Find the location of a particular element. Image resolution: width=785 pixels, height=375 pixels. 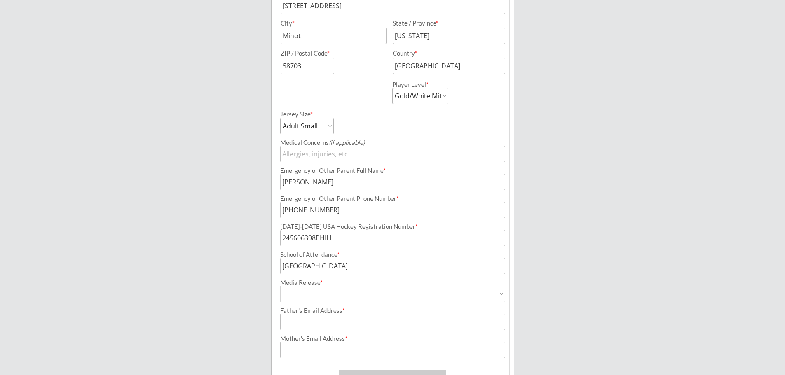

div: Father's Email Address is located at coordinates (392, 311).